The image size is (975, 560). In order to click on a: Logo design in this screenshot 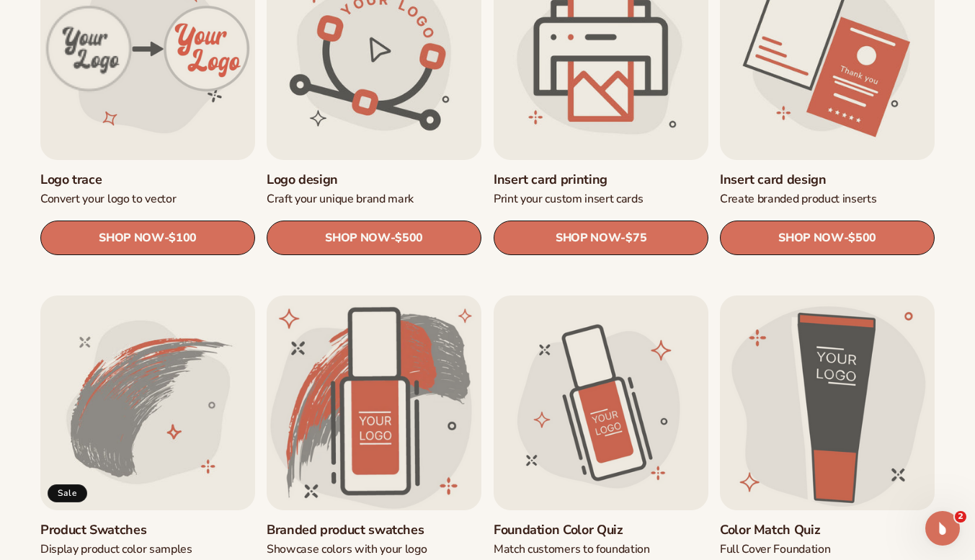, I will do `click(374, 179)`.